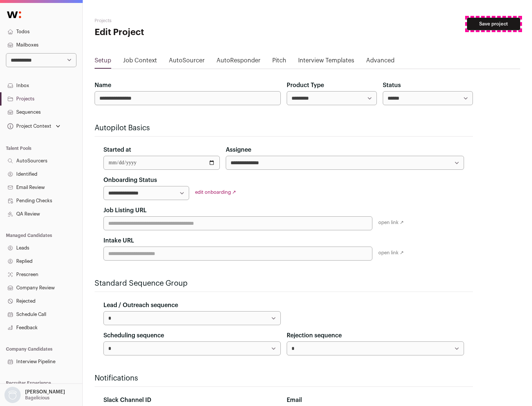 The width and height of the screenshot is (532, 406). Describe the element at coordinates (186, 62) in the screenshot. I see `a: AutoSourcer` at that location.